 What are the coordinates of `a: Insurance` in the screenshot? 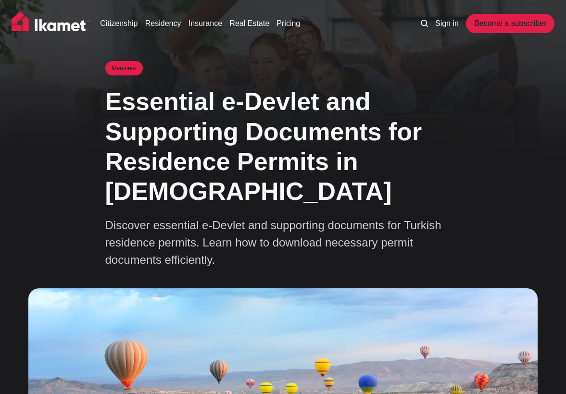 It's located at (205, 24).